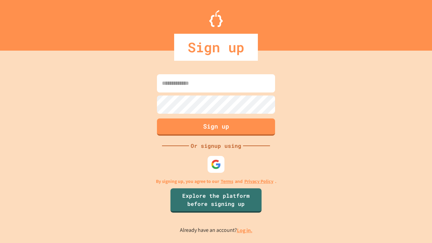 Image resolution: width=432 pixels, height=243 pixels. I want to click on div: Or signup using, so click(216, 146).